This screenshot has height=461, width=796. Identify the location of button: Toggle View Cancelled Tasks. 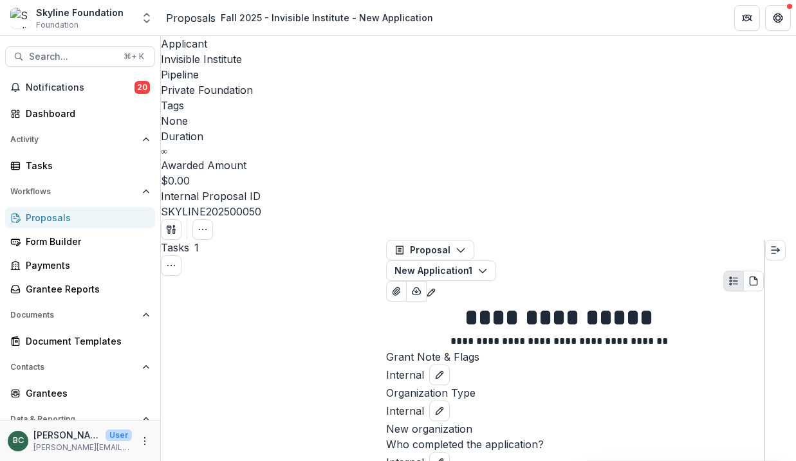
(171, 266).